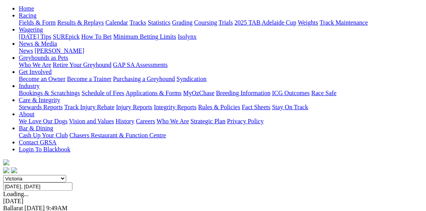  I want to click on a: Rules & Policies, so click(219, 107).